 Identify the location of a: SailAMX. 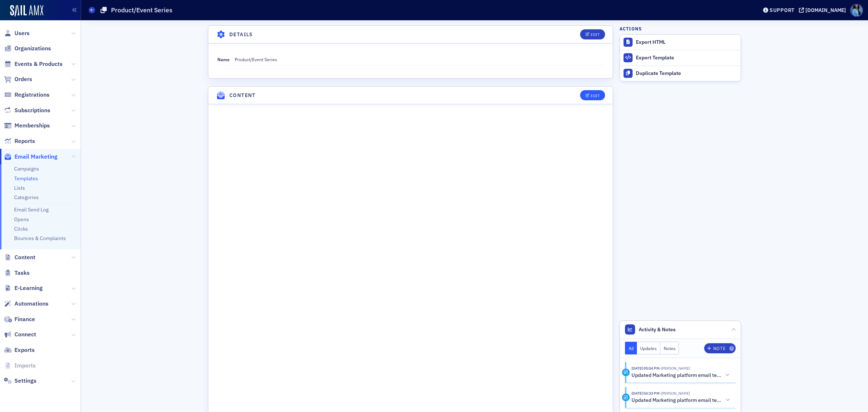
(27, 11).